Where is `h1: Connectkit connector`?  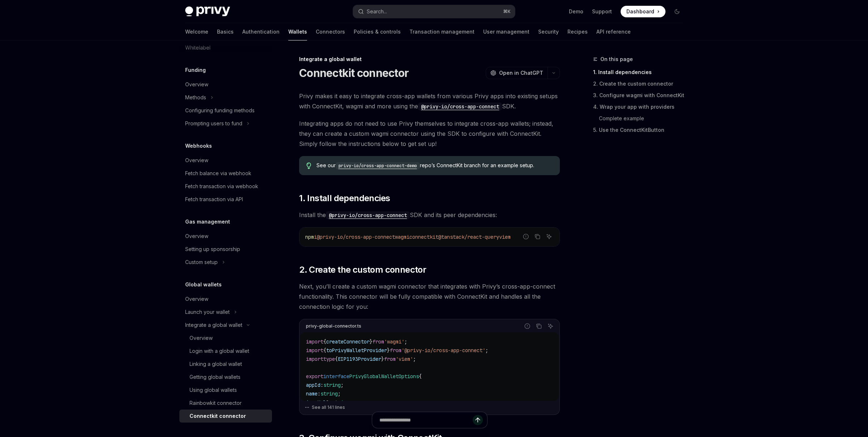 h1: Connectkit connector is located at coordinates (354, 73).